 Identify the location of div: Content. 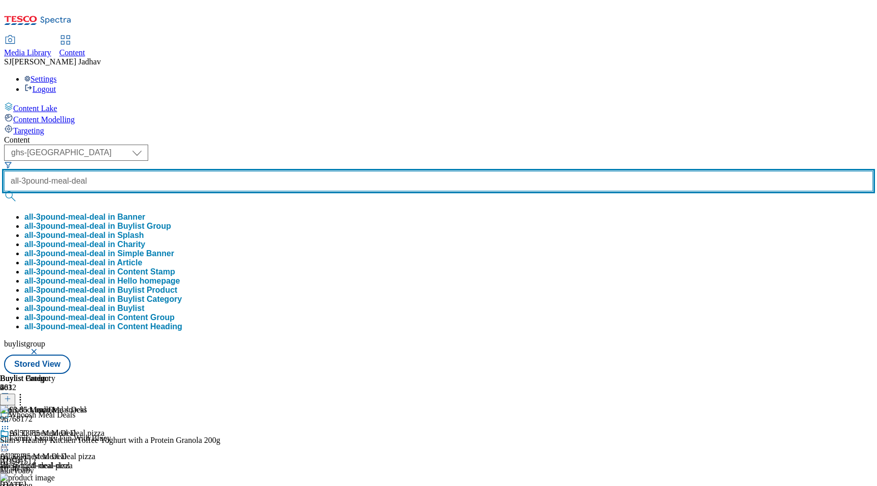
(439, 140).